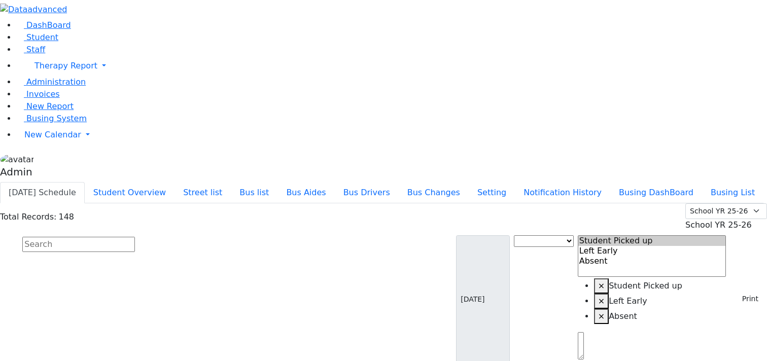  Describe the element at coordinates (719, 225) in the screenshot. I see `span: School YR 25-26` at that location.